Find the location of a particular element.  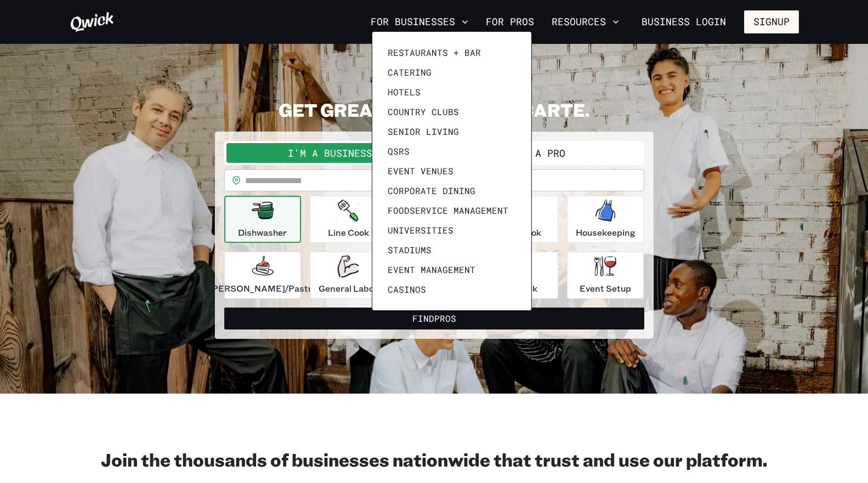

span: Foodservice Management is located at coordinates (448, 210).